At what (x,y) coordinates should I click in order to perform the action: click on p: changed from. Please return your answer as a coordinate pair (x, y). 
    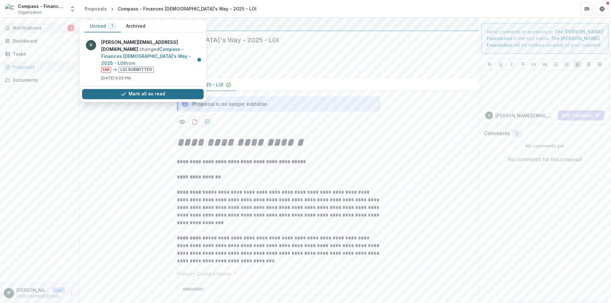
    Looking at the image, I should click on (151, 56).